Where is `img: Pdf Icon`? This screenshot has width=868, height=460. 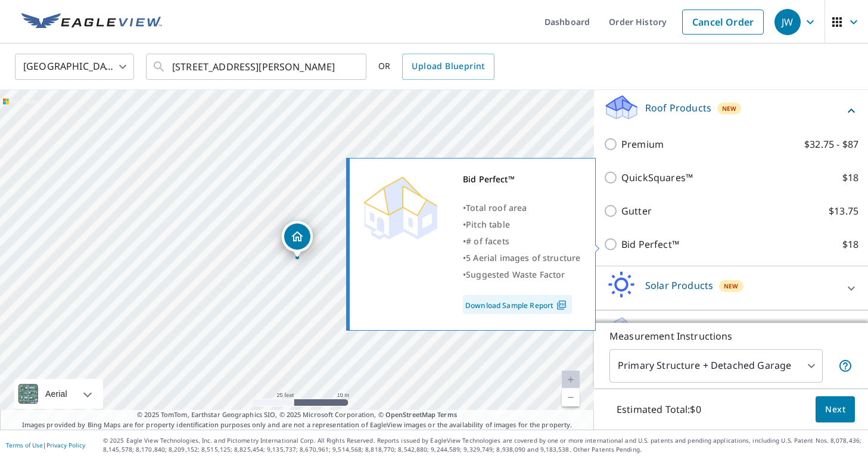 img: Pdf Icon is located at coordinates (561, 305).